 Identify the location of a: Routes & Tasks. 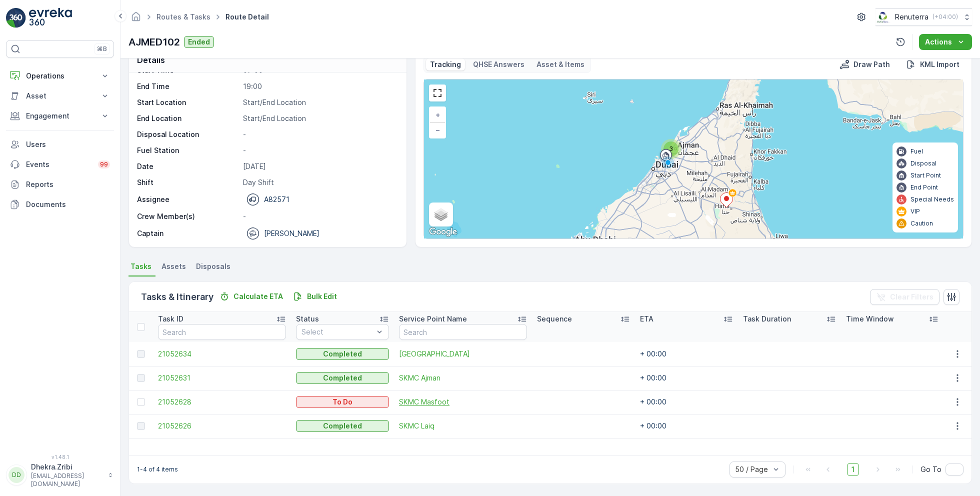
(183, 16).